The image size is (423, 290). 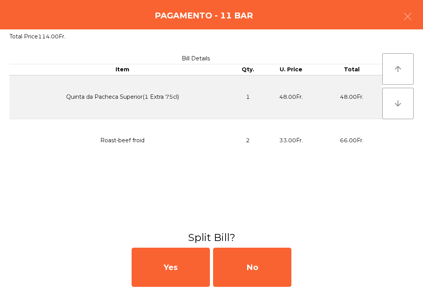 I want to click on th: U. Price, so click(x=291, y=70).